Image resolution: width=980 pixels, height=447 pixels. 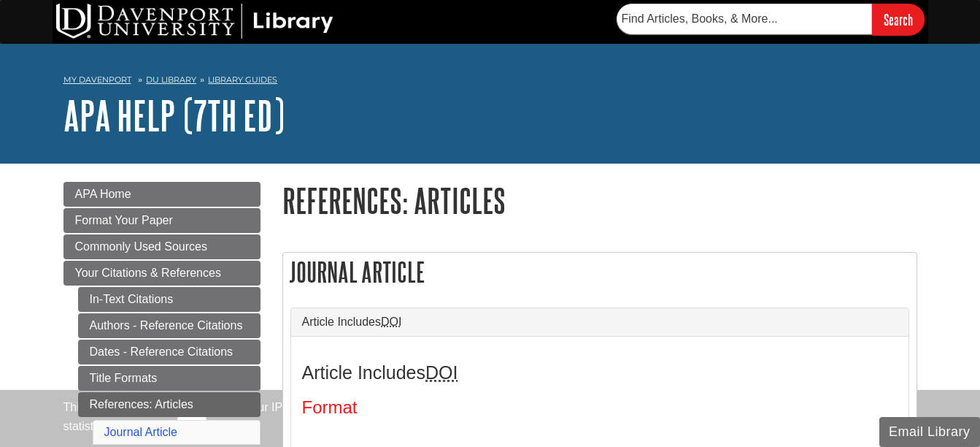 I want to click on a: DU Library, so click(x=171, y=80).